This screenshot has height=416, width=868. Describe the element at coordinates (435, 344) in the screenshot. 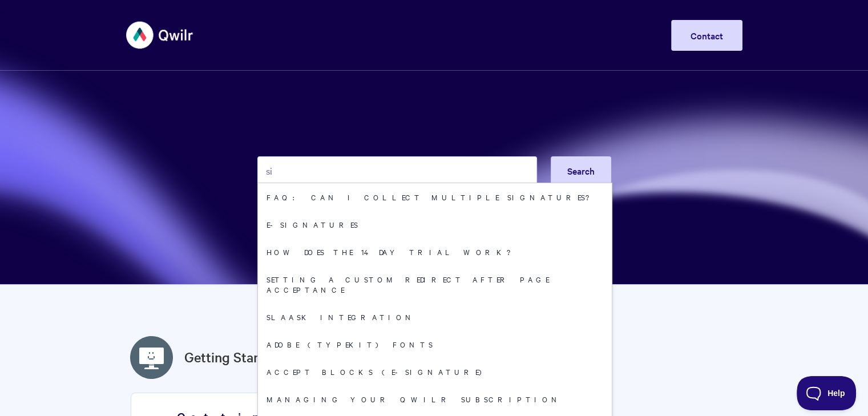

I see `a: Adobe (TypeKit) Fonts` at that location.